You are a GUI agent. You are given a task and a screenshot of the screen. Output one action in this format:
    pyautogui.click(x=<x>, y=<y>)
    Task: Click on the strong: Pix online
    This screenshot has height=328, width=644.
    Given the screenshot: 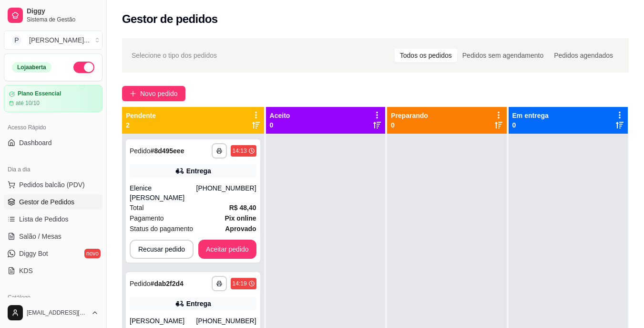 What is the action you would take?
    pyautogui.click(x=240, y=218)
    